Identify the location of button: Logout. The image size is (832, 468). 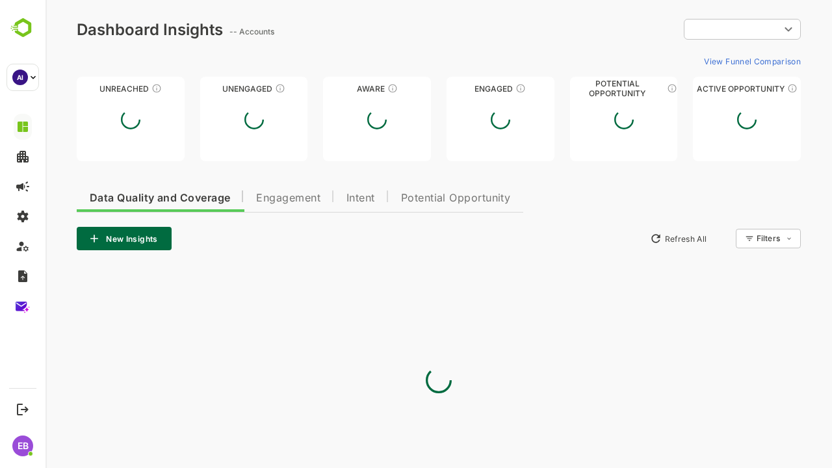
(22, 409).